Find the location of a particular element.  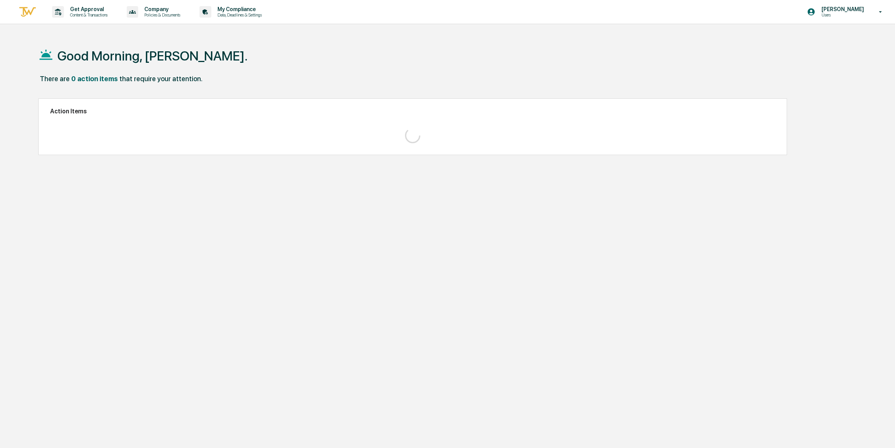

div: There are is located at coordinates (55, 78).